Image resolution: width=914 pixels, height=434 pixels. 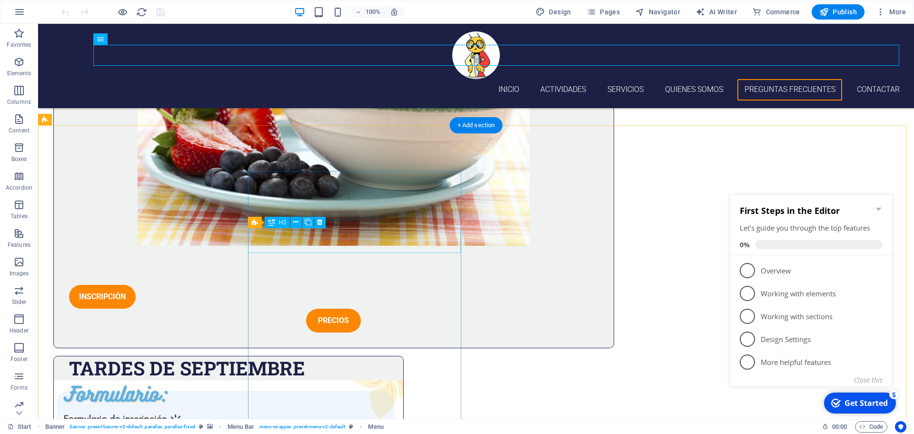 What do you see at coordinates (19, 302) in the screenshot?
I see `p: Slider` at bounding box center [19, 302].